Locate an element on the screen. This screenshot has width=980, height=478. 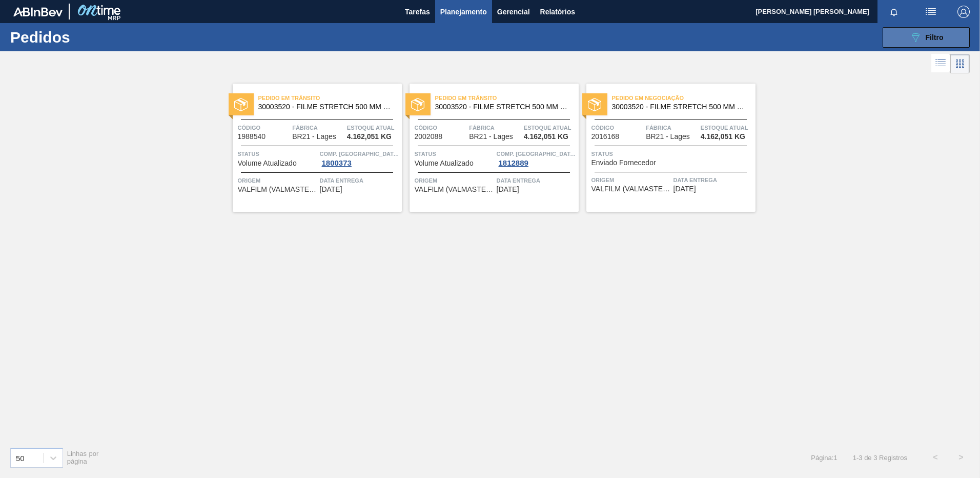
span: 2016168 is located at coordinates (605, 136).